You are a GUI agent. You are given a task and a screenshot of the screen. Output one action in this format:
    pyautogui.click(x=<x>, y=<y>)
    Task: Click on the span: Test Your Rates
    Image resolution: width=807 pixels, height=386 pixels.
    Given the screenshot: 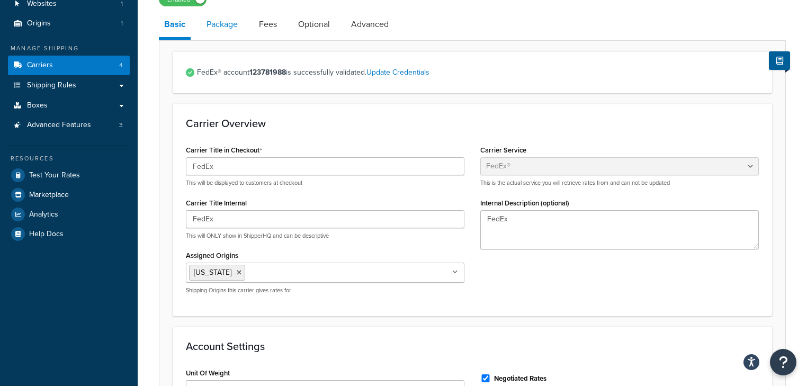 What is the action you would take?
    pyautogui.click(x=55, y=175)
    